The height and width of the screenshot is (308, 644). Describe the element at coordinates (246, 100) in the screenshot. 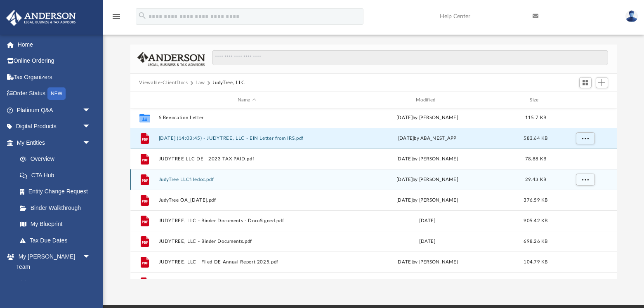

I see `div: Name` at that location.